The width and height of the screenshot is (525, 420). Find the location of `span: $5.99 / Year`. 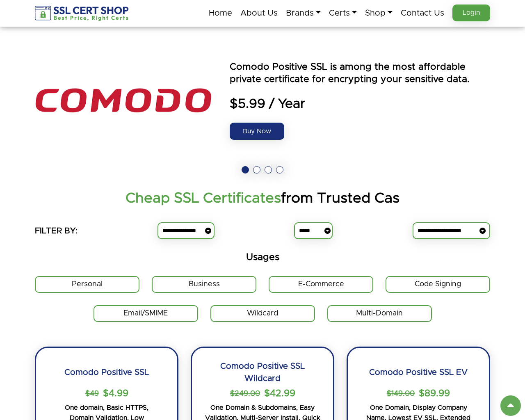

span: $5.99 / Year is located at coordinates (360, 104).